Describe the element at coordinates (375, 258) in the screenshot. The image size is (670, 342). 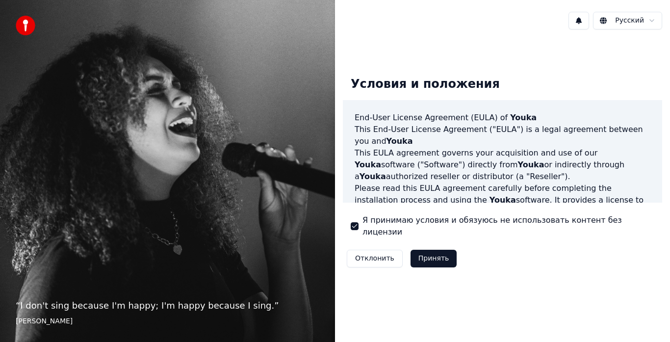
I see `button: Отклонить` at that location.